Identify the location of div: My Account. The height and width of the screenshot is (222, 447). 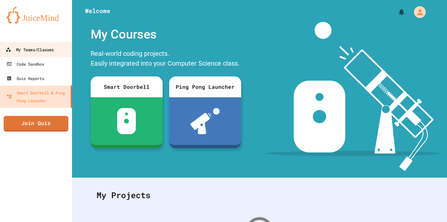
(417, 12).